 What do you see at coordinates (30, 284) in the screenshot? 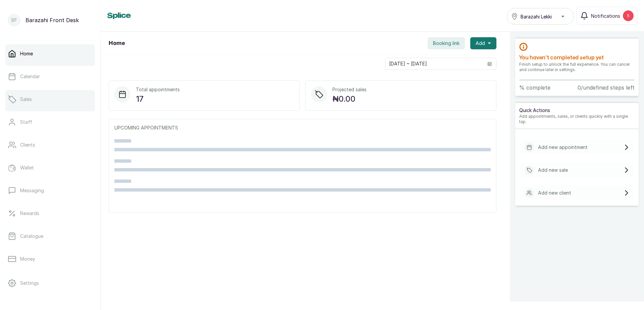
I see `p: Settings` at bounding box center [30, 284].